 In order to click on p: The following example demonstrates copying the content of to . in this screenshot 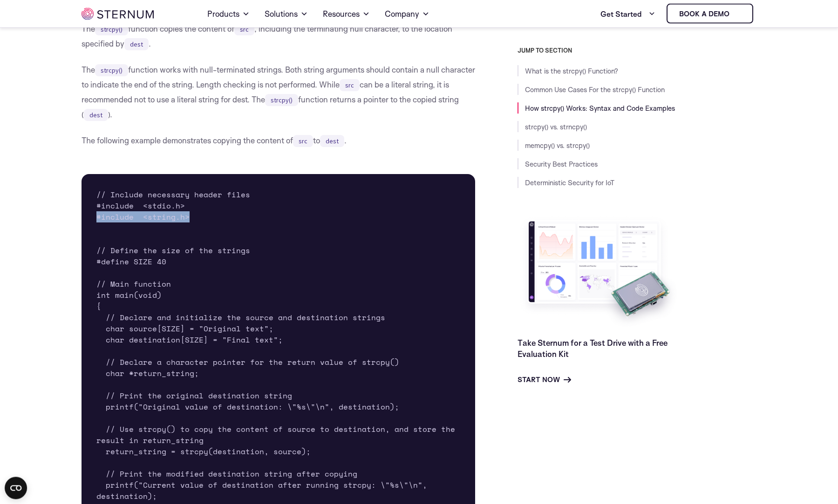, I will do `click(279, 140)`.